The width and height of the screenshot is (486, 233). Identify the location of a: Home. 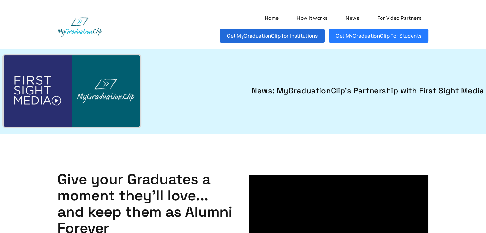
(272, 18).